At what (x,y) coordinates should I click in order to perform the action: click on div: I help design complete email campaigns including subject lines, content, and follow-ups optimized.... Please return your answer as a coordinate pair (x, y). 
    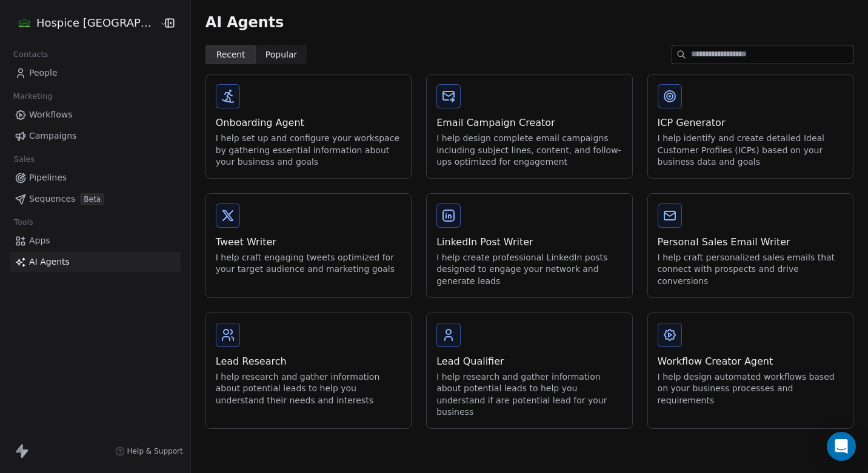
    Looking at the image, I should click on (529, 150).